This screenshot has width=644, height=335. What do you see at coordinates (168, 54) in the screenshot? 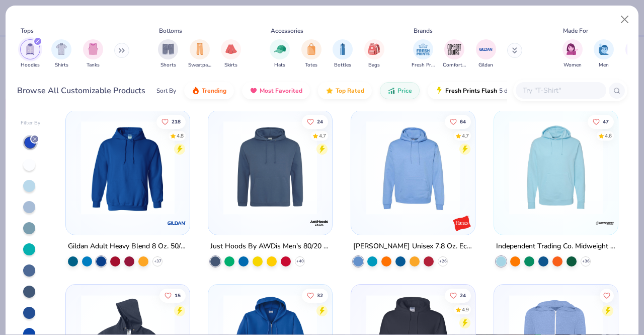
I see `div: filter for Shorts` at bounding box center [168, 54].